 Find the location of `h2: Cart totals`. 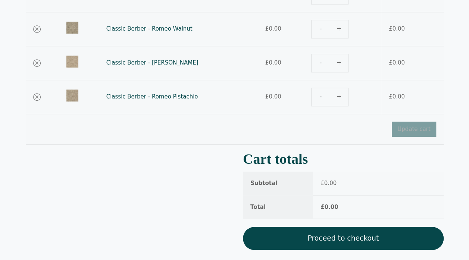

h2: Cart totals is located at coordinates (343, 159).